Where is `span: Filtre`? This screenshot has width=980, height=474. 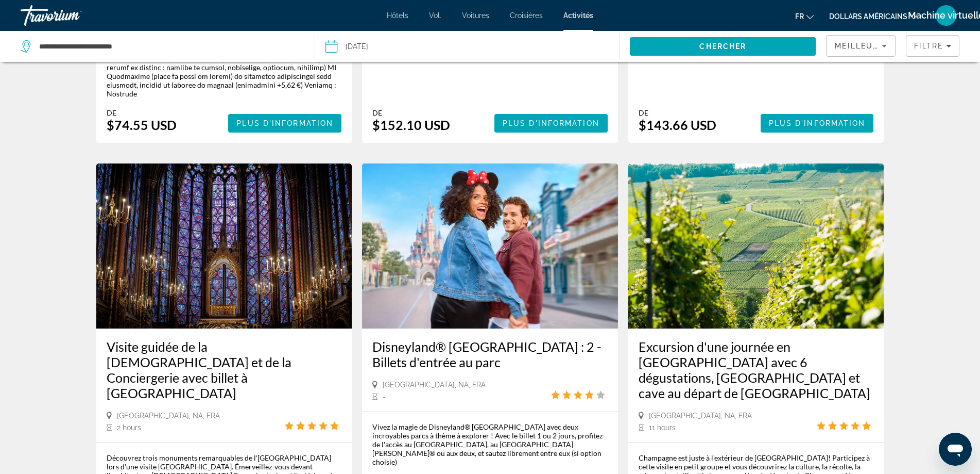
span: Filtre is located at coordinates (929, 46).